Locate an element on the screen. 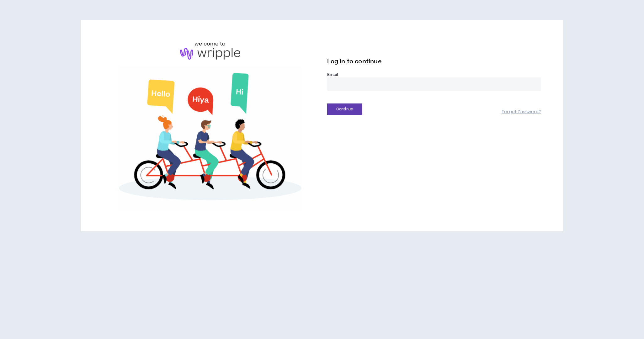 This screenshot has height=339, width=644. label: Email is located at coordinates (434, 75).